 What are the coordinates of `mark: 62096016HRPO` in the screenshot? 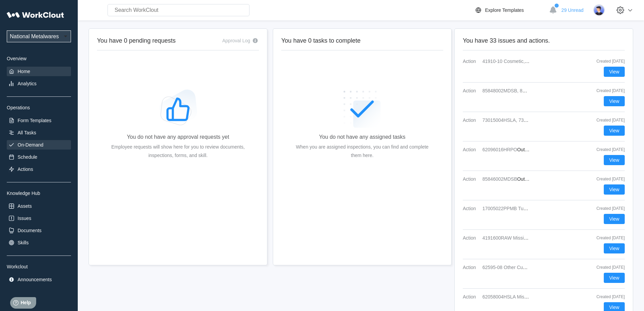 It's located at (500, 149).